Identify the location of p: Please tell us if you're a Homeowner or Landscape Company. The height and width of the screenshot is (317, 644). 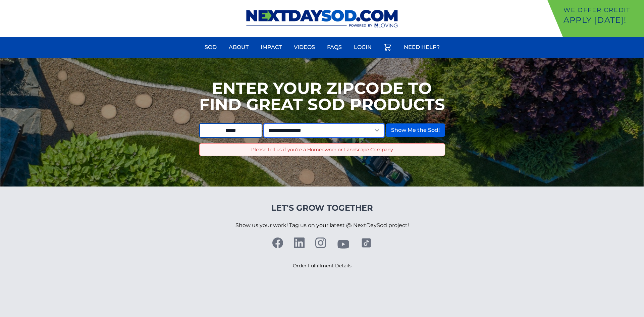
(322, 150).